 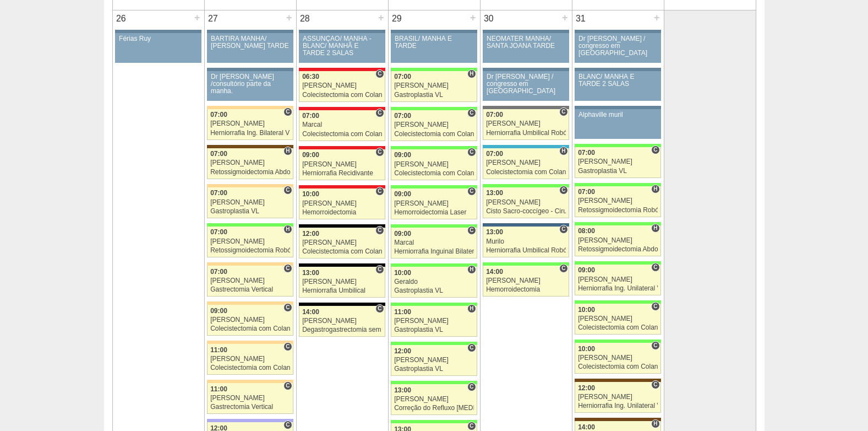 What do you see at coordinates (526, 241) in the screenshot?
I see `div: Murilo` at bounding box center [526, 241].